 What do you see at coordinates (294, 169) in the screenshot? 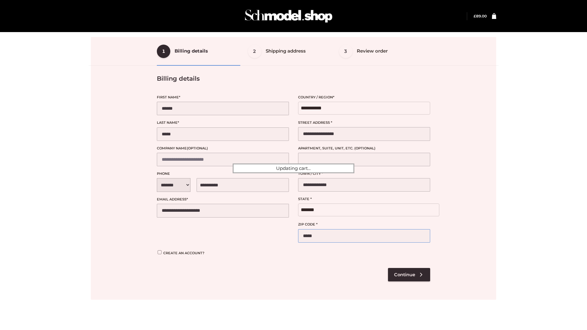
I see `div: Updating cart...` at bounding box center [294, 169].